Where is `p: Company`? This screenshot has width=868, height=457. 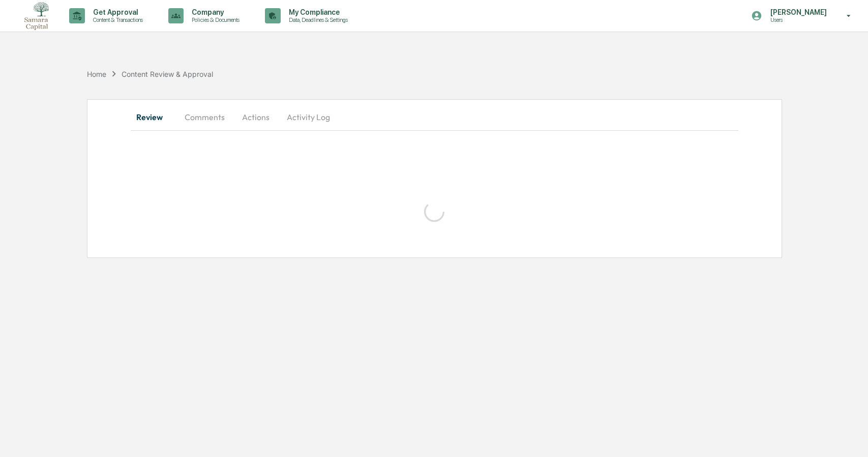 p: Company is located at coordinates (214, 12).